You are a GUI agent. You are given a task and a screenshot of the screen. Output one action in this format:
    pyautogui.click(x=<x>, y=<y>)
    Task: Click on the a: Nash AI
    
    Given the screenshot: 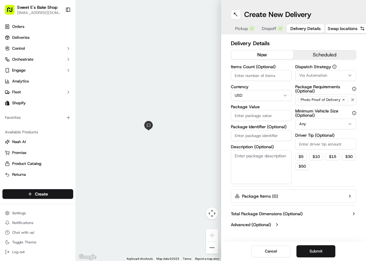 What is the action you would take?
    pyautogui.click(x=38, y=142)
    